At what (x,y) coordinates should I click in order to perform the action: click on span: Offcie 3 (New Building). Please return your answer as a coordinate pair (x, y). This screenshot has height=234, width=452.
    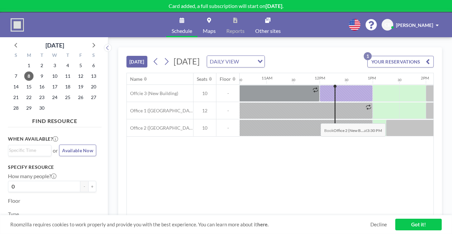
    Looking at the image, I should click on (152, 93).